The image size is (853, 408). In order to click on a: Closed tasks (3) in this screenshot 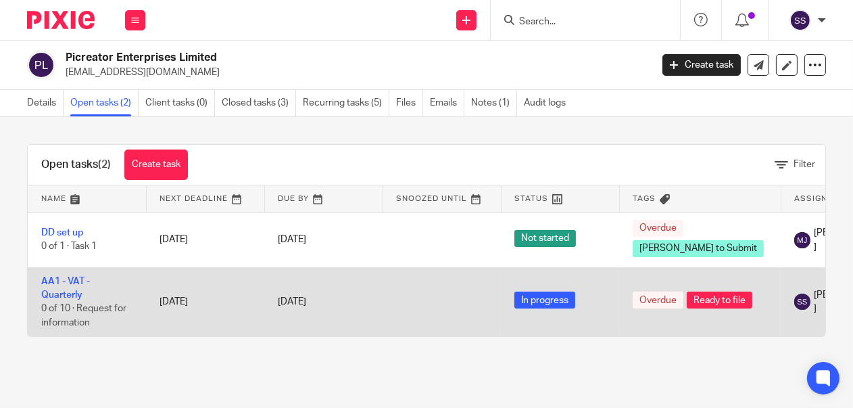, I will do `click(259, 103)`.